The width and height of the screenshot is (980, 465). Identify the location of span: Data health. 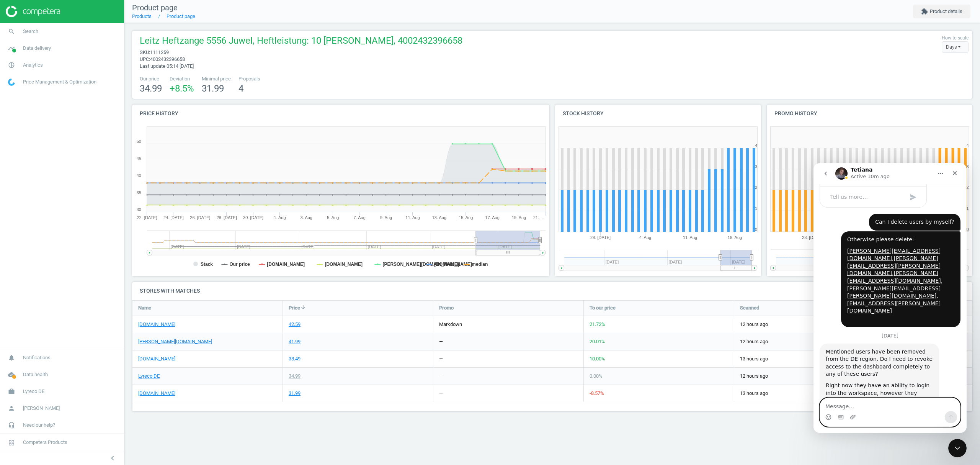
(35, 375).